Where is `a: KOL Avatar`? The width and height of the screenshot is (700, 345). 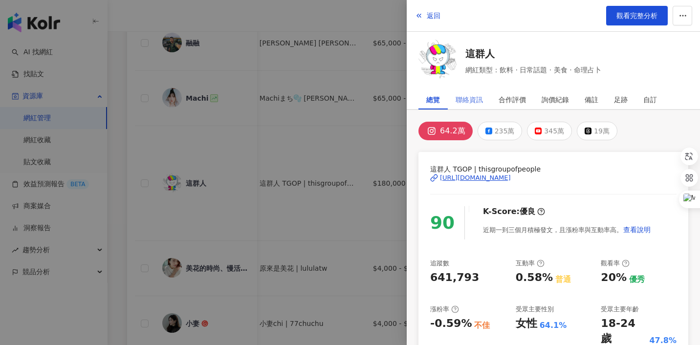
a: KOL Avatar is located at coordinates (438, 61).